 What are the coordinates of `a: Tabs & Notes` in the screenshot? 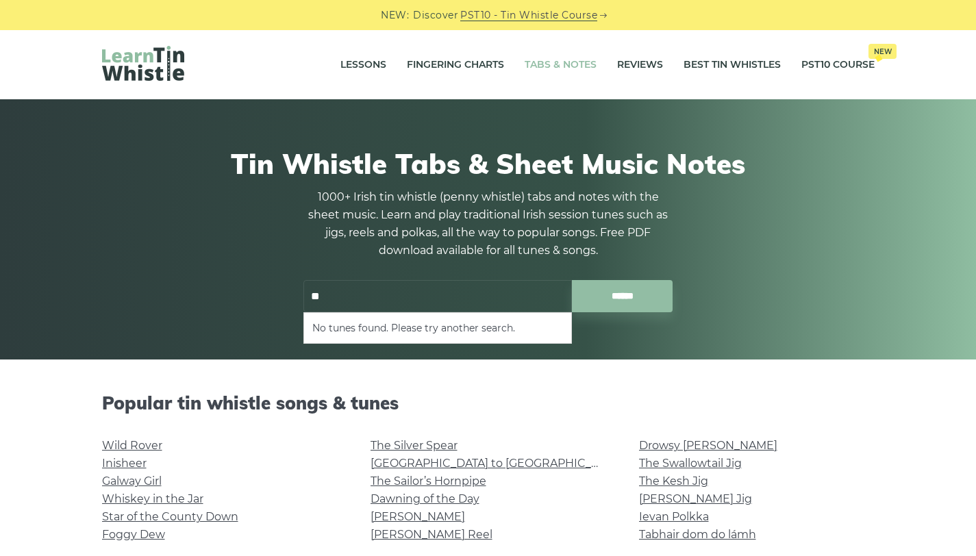 It's located at (560, 65).